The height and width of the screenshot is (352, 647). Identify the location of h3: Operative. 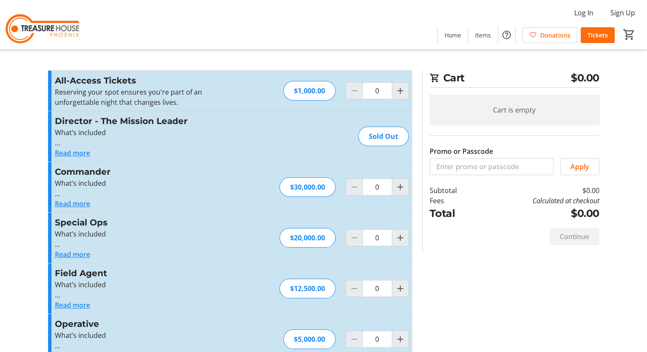
(148, 323).